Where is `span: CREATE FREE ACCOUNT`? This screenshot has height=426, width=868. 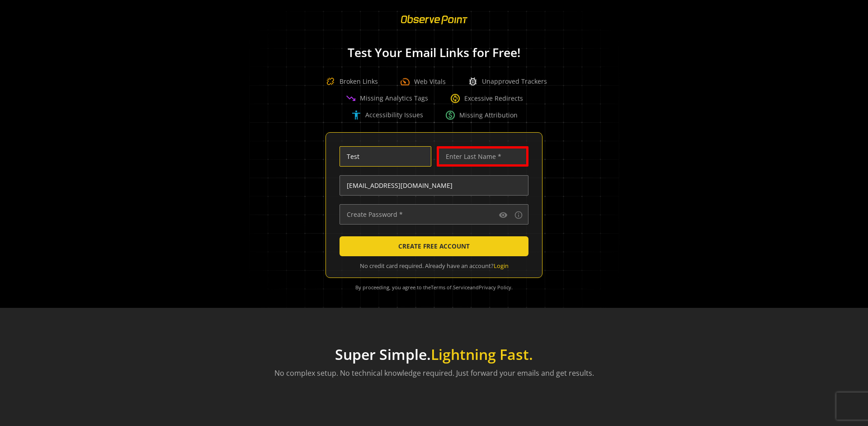
span: CREATE FREE ACCOUNT is located at coordinates (434, 246).